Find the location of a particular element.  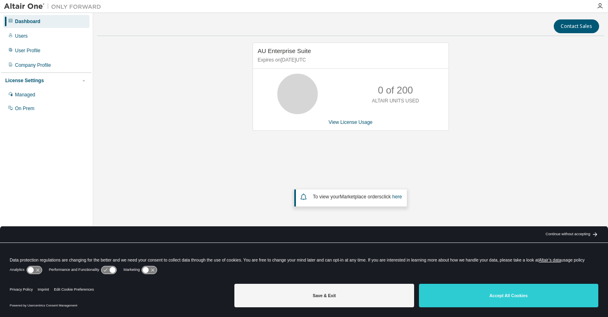

span: To view your click is located at coordinates (357, 197).